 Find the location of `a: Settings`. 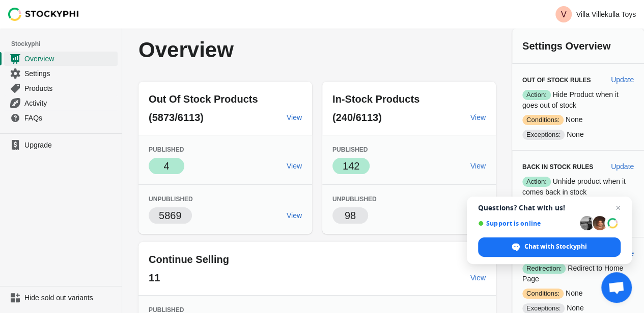

a: Settings is located at coordinates (61, 73).